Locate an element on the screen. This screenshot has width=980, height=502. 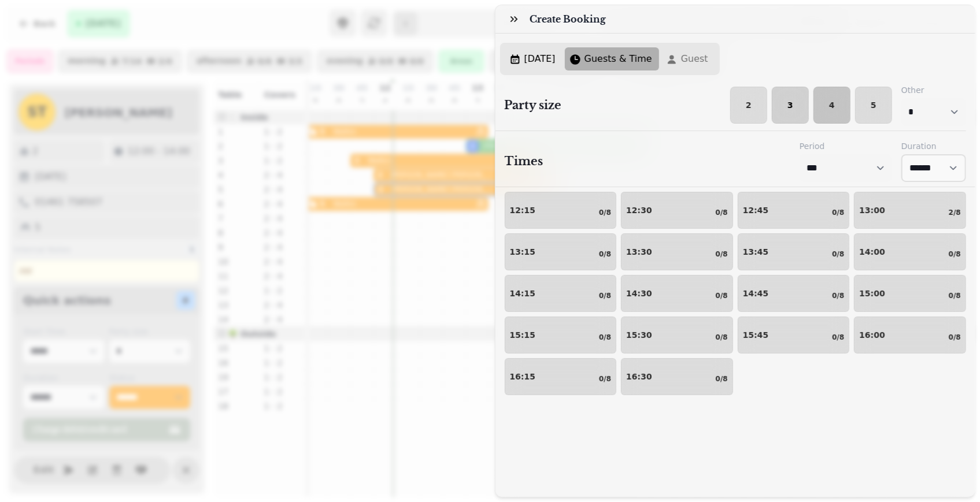
button: 16:150/8 is located at coordinates (561, 377).